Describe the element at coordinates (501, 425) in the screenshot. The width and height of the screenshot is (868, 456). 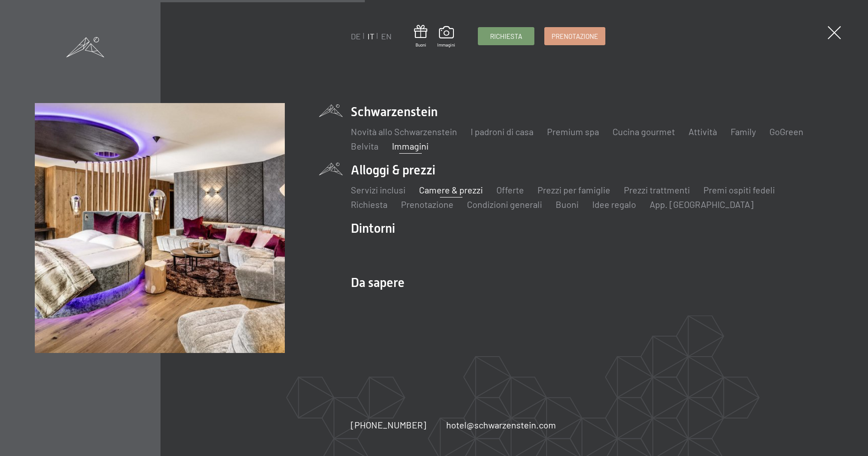
I see `a: hotel@schwarzenstein.com` at that location.